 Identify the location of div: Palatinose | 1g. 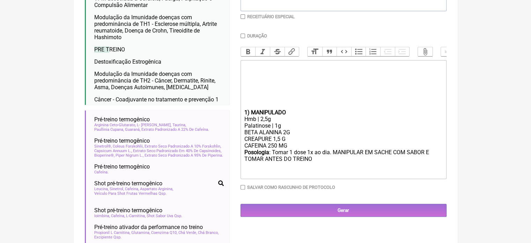
(343, 125).